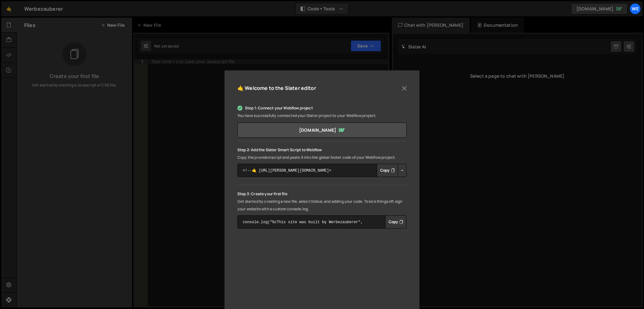  Describe the element at coordinates (277, 88) in the screenshot. I see `h5: 🤙 Welcome to the Slater editor` at that location.